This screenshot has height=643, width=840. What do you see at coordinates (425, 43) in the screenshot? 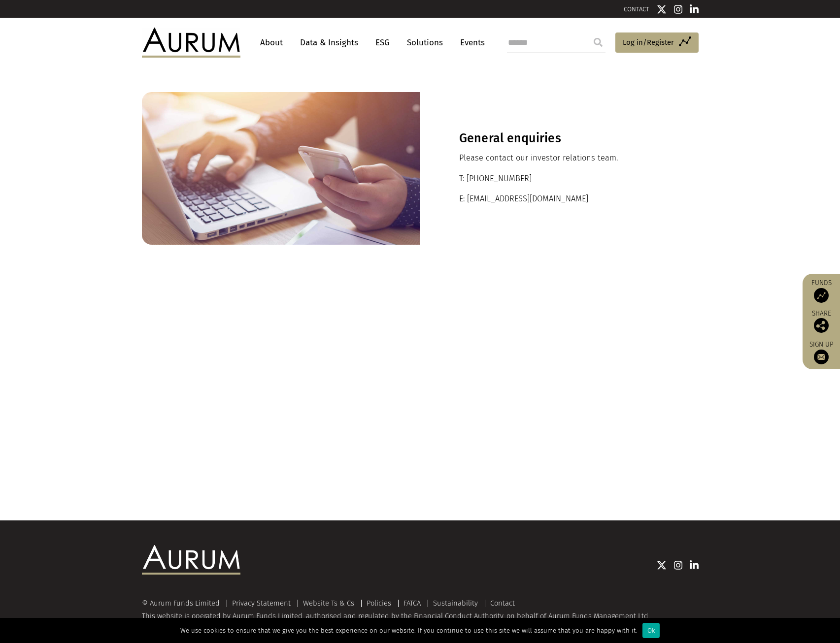
I see `a: Solutions` at bounding box center [425, 43].